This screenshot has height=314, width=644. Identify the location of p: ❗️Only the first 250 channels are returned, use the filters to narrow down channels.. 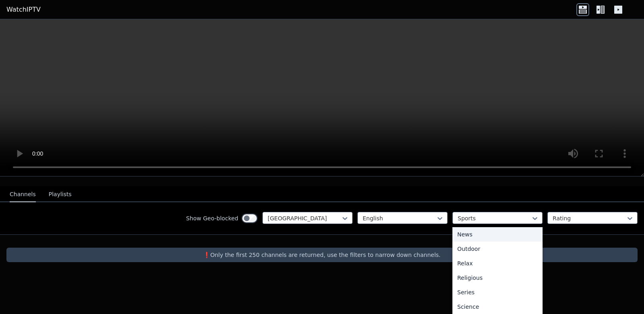
(322, 255).